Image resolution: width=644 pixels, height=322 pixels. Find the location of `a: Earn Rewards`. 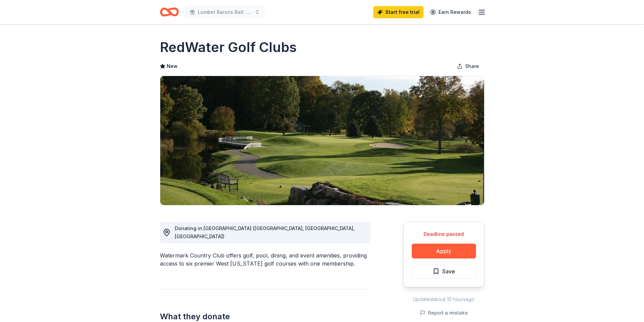

a: Earn Rewards is located at coordinates (451, 12).